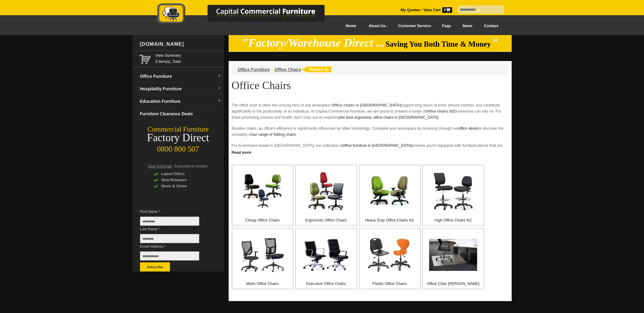 The width and height of the screenshot is (644, 313). What do you see at coordinates (254, 69) in the screenshot?
I see `a: Office Furniture` at bounding box center [254, 69].